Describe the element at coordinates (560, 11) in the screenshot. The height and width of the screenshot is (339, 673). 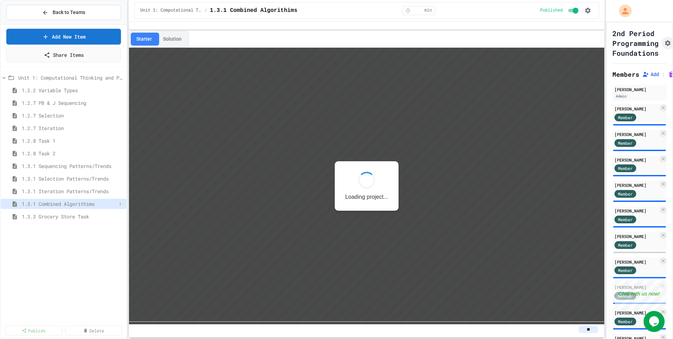
I see `div: Content is published and visible to students` at that location.